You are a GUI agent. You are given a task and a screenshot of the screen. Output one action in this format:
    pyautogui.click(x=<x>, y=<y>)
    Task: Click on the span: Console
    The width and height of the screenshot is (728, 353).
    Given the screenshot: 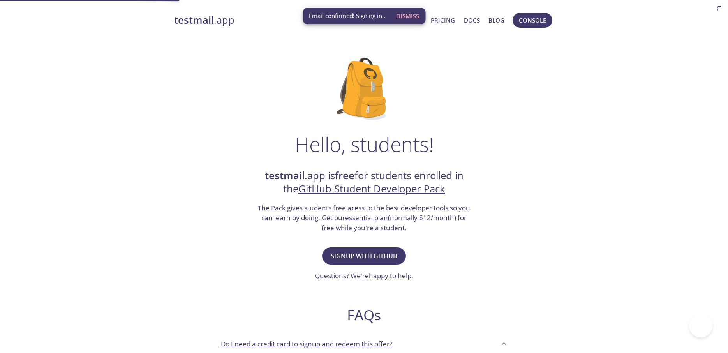 What is the action you would take?
    pyautogui.click(x=532, y=20)
    